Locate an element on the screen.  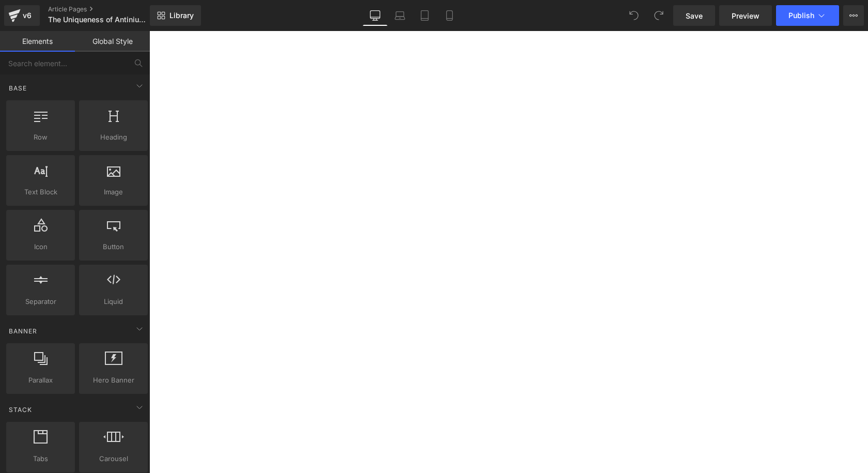
a: Desktop is located at coordinates (375, 16).